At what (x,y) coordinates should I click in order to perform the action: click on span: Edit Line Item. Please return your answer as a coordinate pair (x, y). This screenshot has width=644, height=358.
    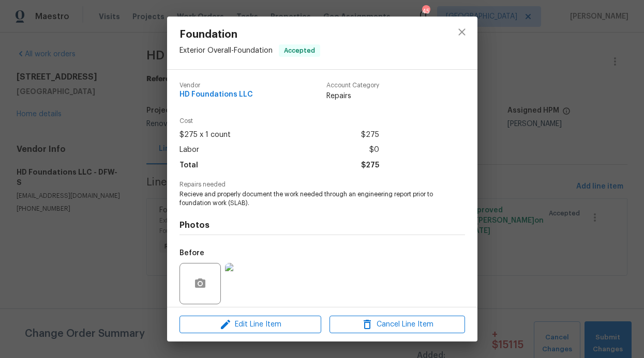
    Looking at the image, I should click on (251, 325).